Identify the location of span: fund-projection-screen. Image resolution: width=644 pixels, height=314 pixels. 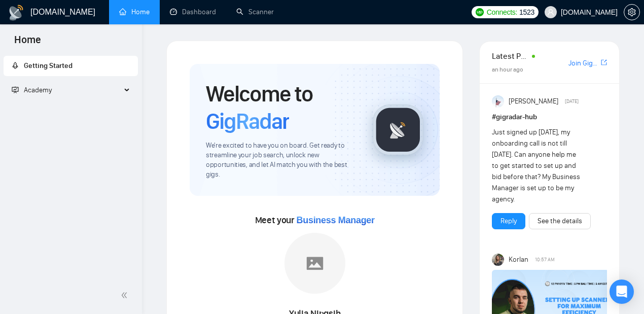
(16, 90).